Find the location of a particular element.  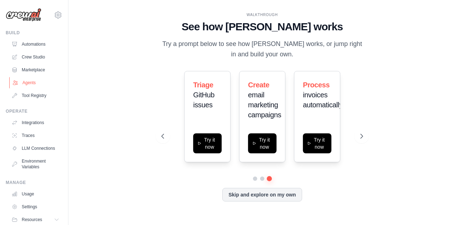

a: Tool Registry is located at coordinates (35, 96).